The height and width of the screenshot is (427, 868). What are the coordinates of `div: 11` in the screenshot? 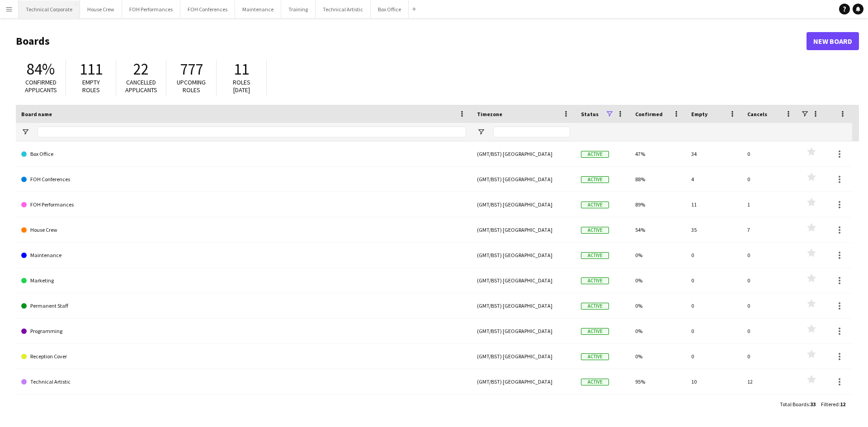 It's located at (714, 204).